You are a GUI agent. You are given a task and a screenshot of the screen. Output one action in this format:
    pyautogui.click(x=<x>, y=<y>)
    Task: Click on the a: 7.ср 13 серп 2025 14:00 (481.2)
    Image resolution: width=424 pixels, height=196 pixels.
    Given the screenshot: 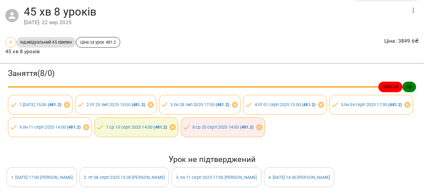 What is the action you would take?
    pyautogui.click(x=136, y=127)
    